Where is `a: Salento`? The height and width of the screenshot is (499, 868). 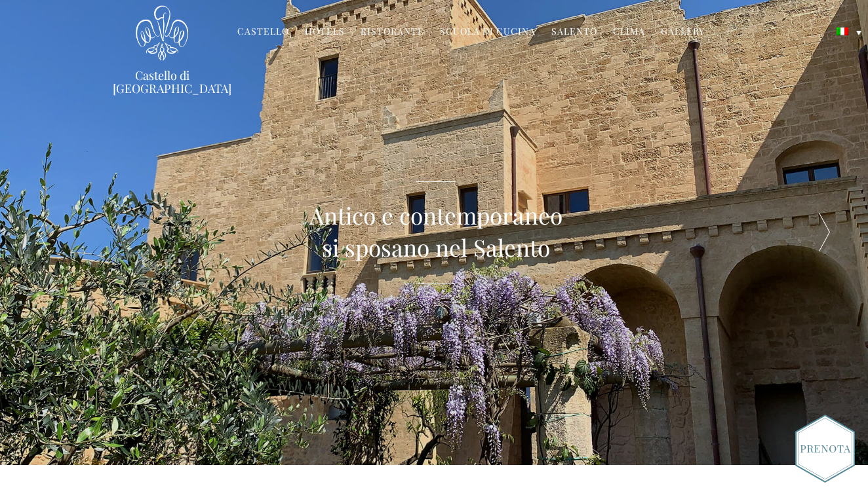
a: Salento is located at coordinates (574, 32).